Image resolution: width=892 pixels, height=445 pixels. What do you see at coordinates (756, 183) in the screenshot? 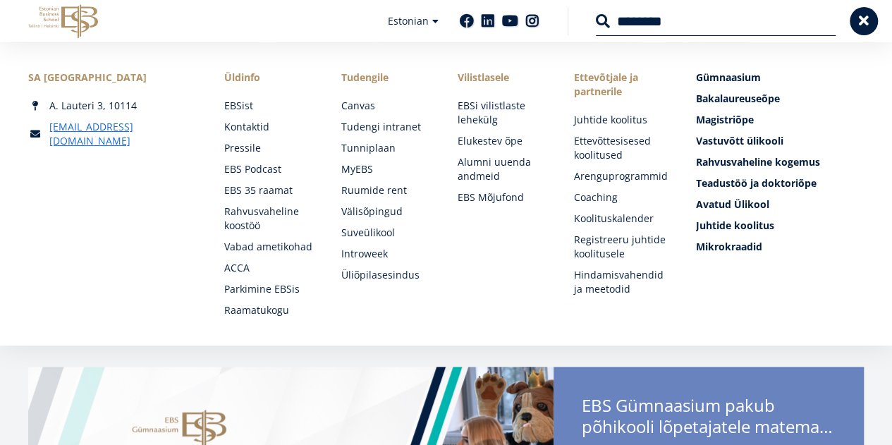
I see `span: Teadustöö ja doktoriõpe` at bounding box center [756, 183].